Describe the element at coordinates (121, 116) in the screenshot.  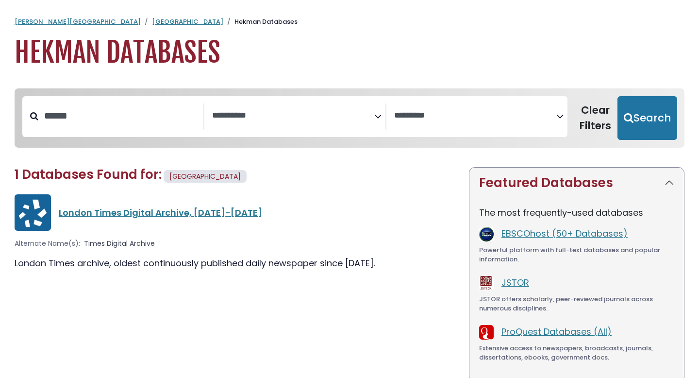
I see `input: Search database by title or keyword` at that location.